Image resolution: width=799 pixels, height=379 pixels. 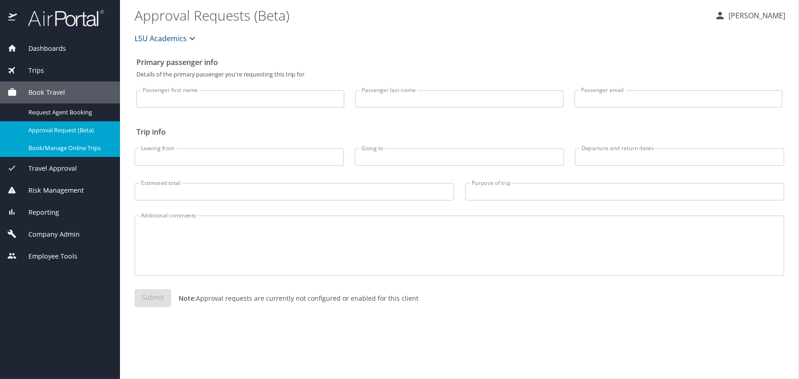 I want to click on span: Request Agent Booking, so click(x=69, y=112).